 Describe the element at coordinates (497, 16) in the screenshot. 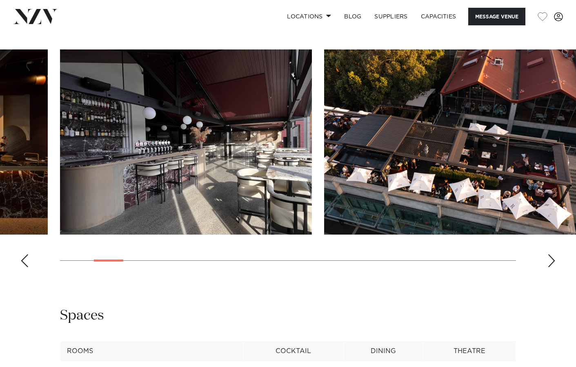

I see `button: Message Venue` at that location.